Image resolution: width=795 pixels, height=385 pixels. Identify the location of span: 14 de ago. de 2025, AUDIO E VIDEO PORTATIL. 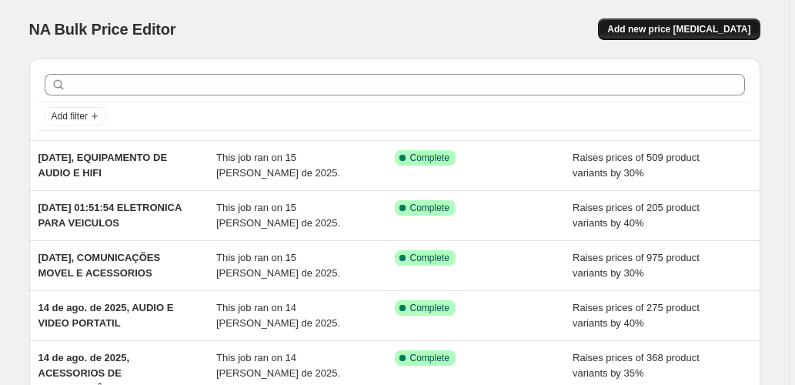
(106, 315).